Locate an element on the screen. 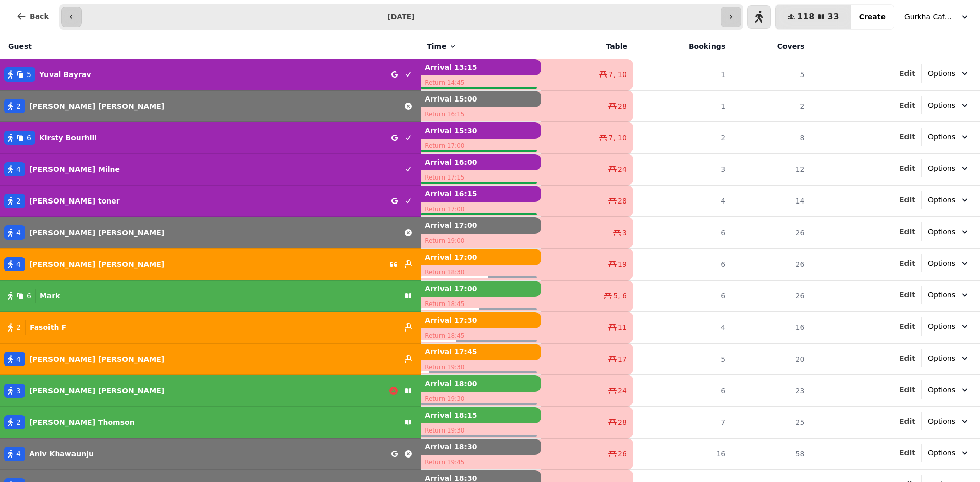 This screenshot has height=482, width=980. button: Create is located at coordinates (872, 17).